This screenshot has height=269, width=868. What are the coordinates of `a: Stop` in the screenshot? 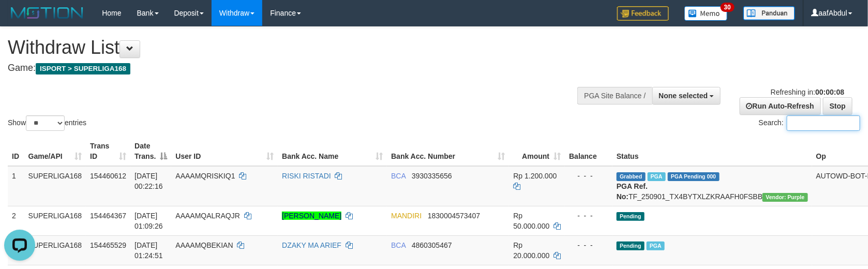 It's located at (837, 106).